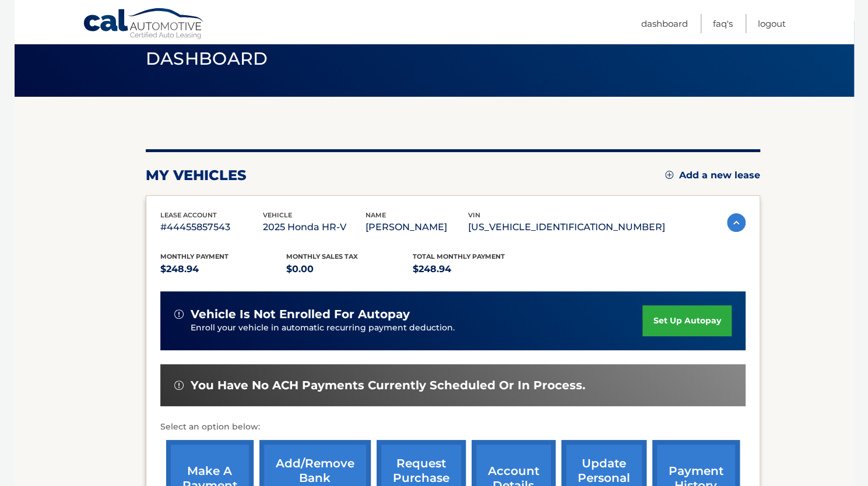 This screenshot has height=486, width=868. What do you see at coordinates (417, 328) in the screenshot?
I see `p: Enroll your vehicle in automatic recurring payment deduction.` at bounding box center [417, 328].